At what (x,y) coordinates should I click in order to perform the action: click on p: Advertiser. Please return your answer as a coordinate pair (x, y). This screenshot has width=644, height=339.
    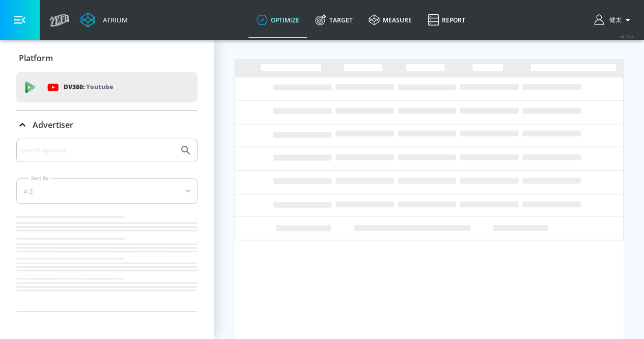
    Looking at the image, I should click on (53, 125).